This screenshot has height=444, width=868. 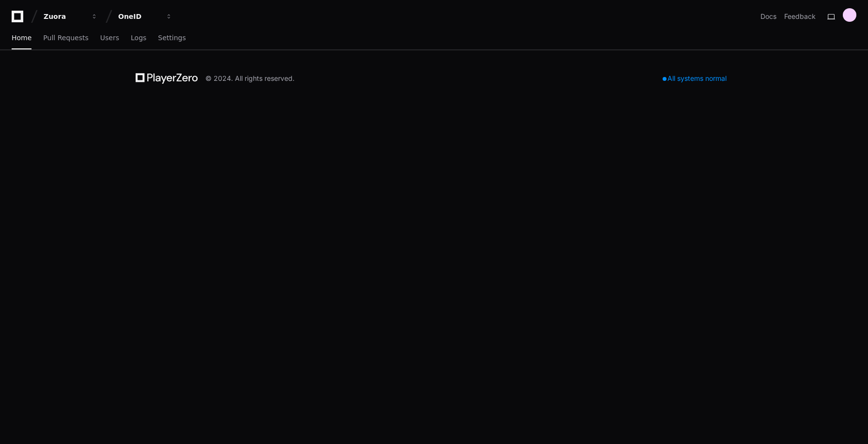 What do you see at coordinates (139, 37) in the screenshot?
I see `span: Logs` at bounding box center [139, 37].